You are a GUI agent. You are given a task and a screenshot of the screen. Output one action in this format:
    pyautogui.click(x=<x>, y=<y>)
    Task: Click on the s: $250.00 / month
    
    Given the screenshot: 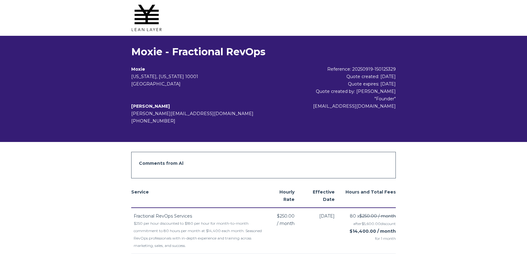 What is the action you would take?
    pyautogui.click(x=378, y=216)
    